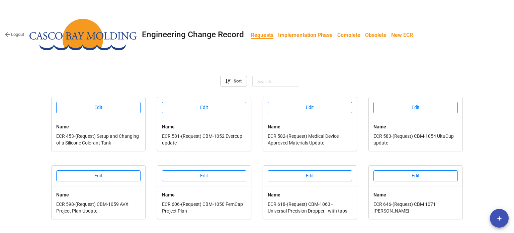 This screenshot has width=514, height=233. I want to click on p: ECR 618-(Request) CBM-1063 - Universal Precision Dropper - with tabs, so click(310, 207).